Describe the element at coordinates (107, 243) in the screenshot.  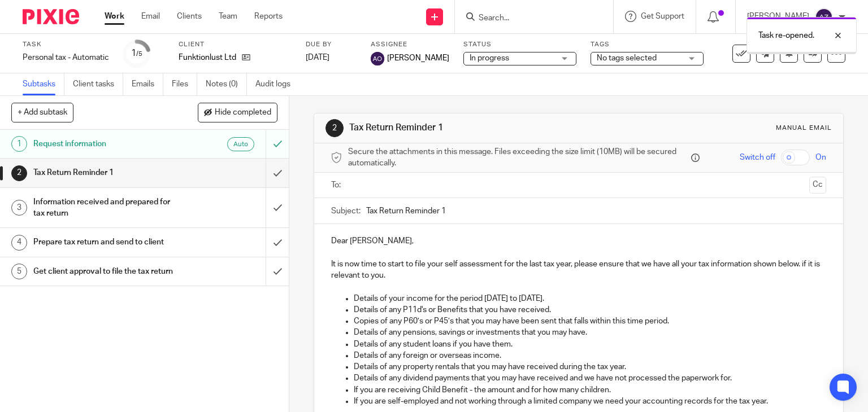
I see `h1: Prepare tax return and send to client` at that location.